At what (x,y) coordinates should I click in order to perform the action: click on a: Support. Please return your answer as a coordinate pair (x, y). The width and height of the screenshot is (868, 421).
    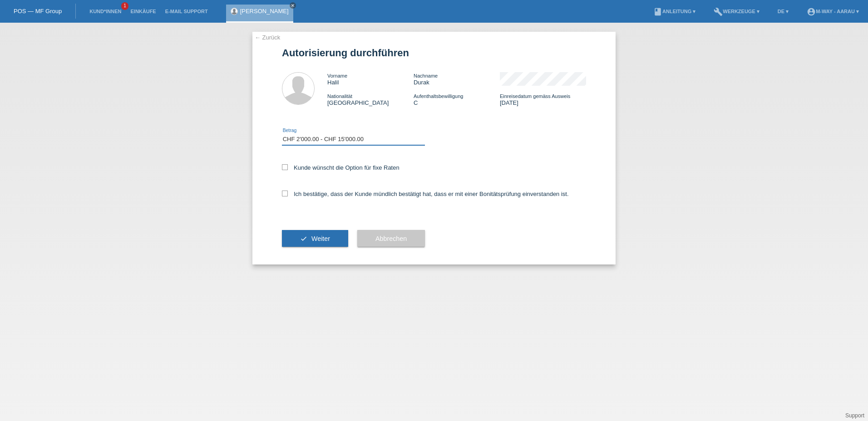
    Looking at the image, I should click on (855, 415).